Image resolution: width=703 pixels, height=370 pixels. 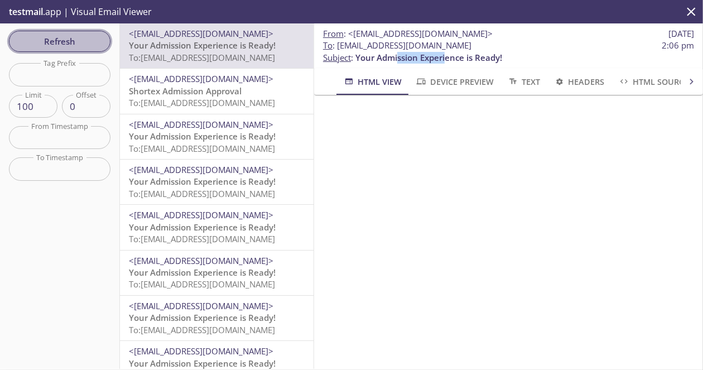 What do you see at coordinates (372, 81) in the screenshot?
I see `span: HTML View` at bounding box center [372, 81].